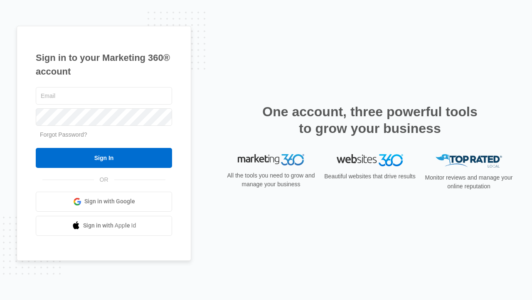  Describe the element at coordinates (110, 225) in the screenshot. I see `span: Sign in with Apple Id` at that location.